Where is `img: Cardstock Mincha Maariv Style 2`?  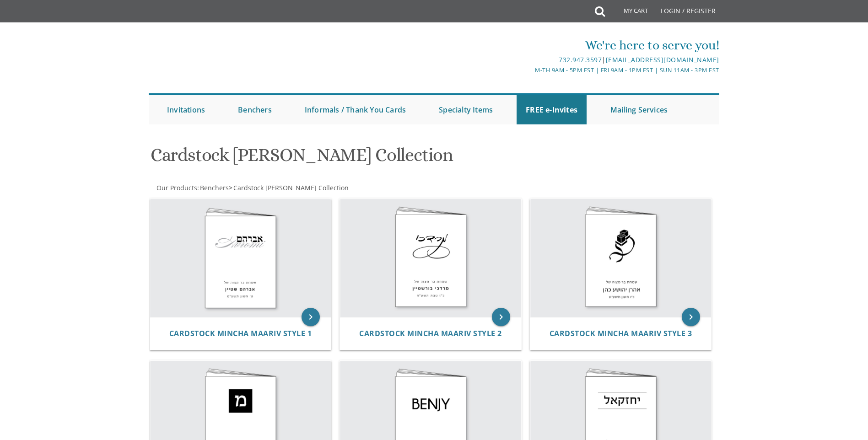
img: Cardstock Mincha Maariv Style 2 is located at coordinates (431, 258).